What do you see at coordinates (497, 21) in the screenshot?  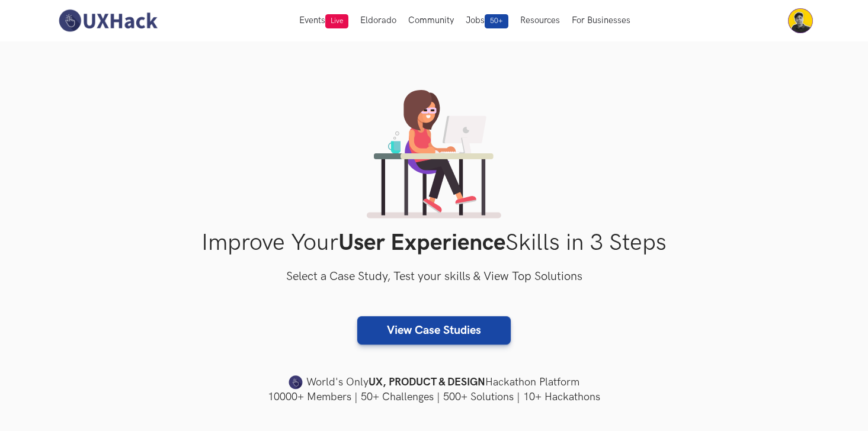 I see `span: 50+` at bounding box center [497, 21].